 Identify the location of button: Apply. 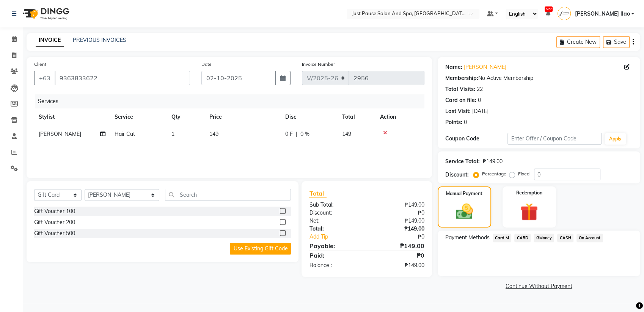
(616, 139).